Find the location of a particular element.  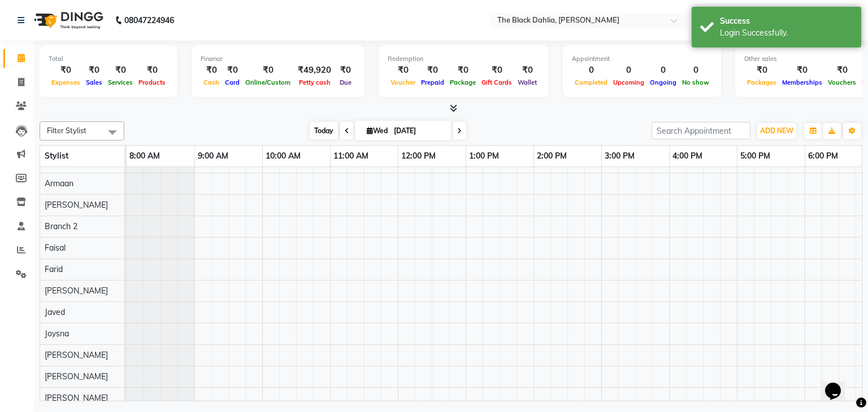

span: Online/Custom is located at coordinates (268, 82).